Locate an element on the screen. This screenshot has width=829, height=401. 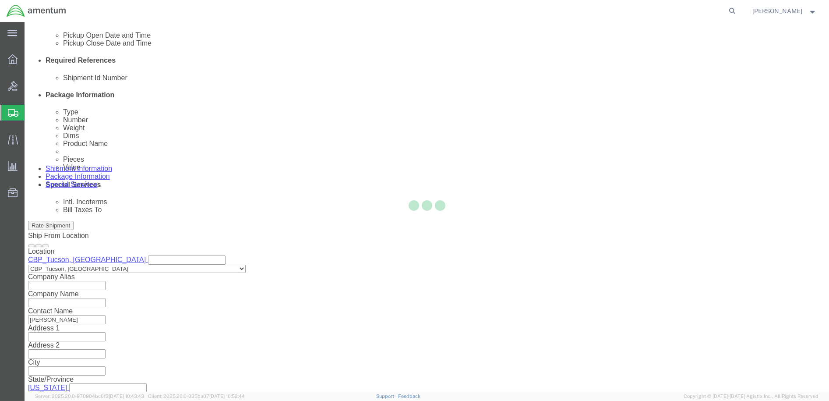
span: Glady Worden is located at coordinates (778, 11).